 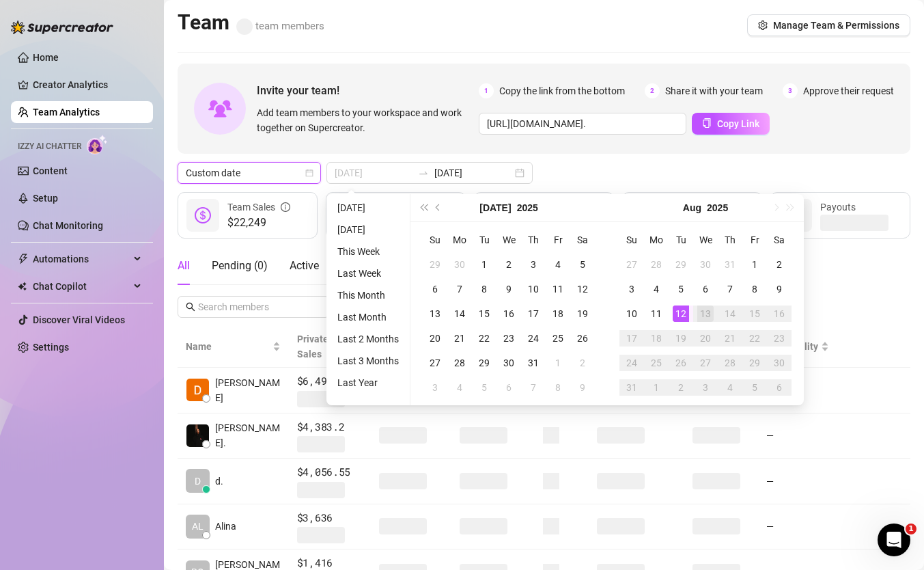 I want to click on li: Last Year, so click(x=368, y=383).